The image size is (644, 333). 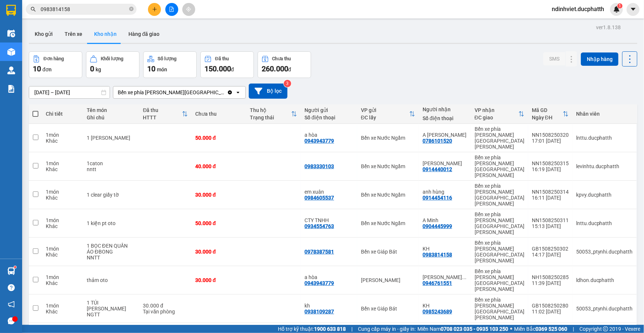 I want to click on button: aim, so click(x=189, y=9).